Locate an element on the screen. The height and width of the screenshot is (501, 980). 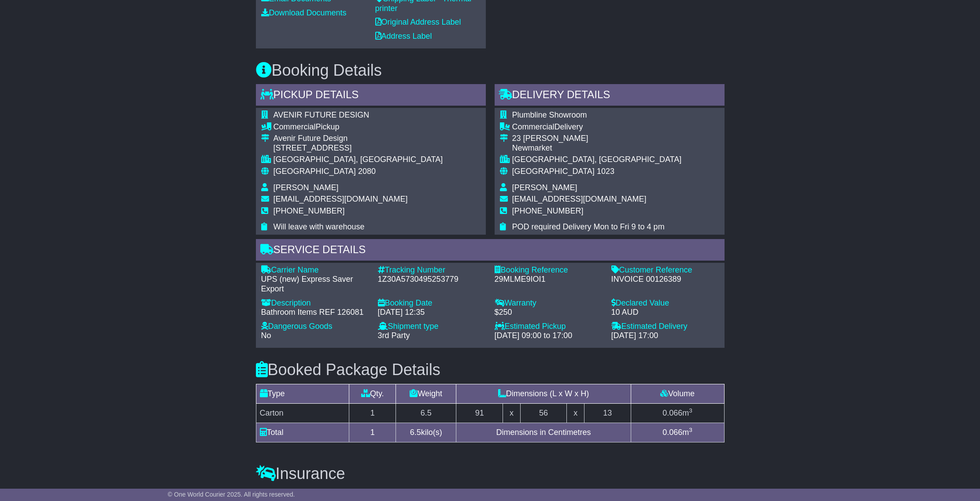
span: 2080 is located at coordinates (367, 171).